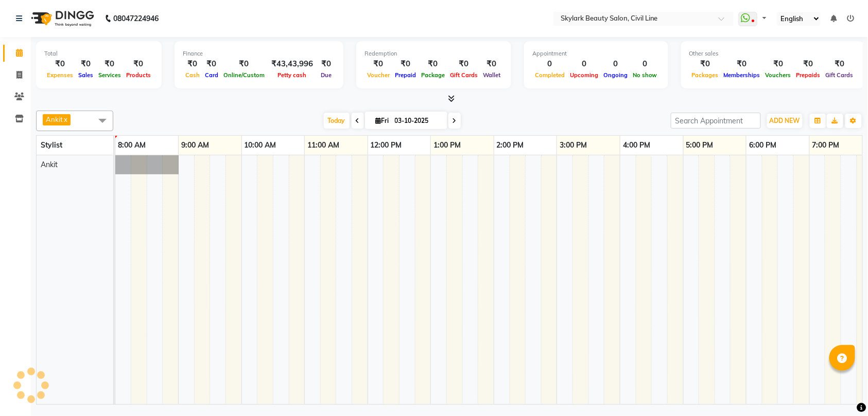 Image resolution: width=868 pixels, height=416 pixels. What do you see at coordinates (65, 119) in the screenshot?
I see `a: x` at bounding box center [65, 119].